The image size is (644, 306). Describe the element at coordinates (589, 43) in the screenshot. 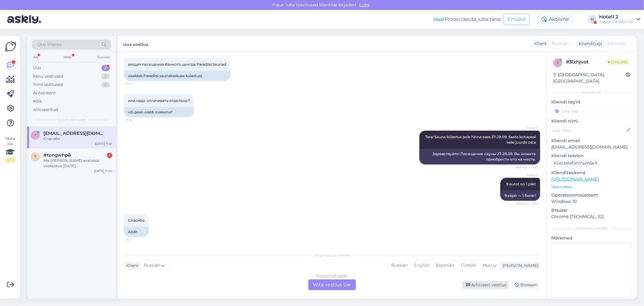

I see `div: Klienditugi` at that location.